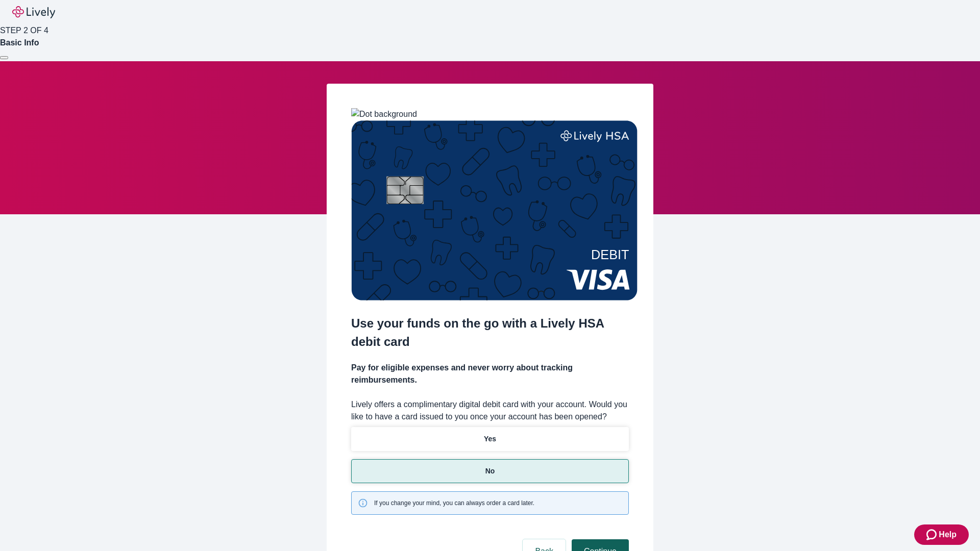  Describe the element at coordinates (490, 333) in the screenshot. I see `h2: Use your funds on the go with a Lively HSA debit card` at that location.